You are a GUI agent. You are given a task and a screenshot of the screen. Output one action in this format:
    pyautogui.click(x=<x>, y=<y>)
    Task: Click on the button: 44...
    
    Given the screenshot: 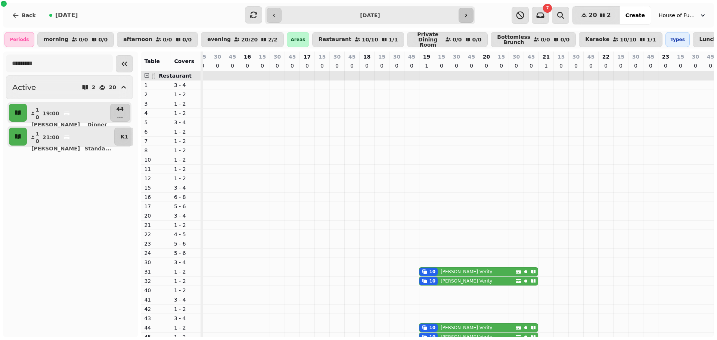 What is the action you would take?
    pyautogui.click(x=120, y=113)
    